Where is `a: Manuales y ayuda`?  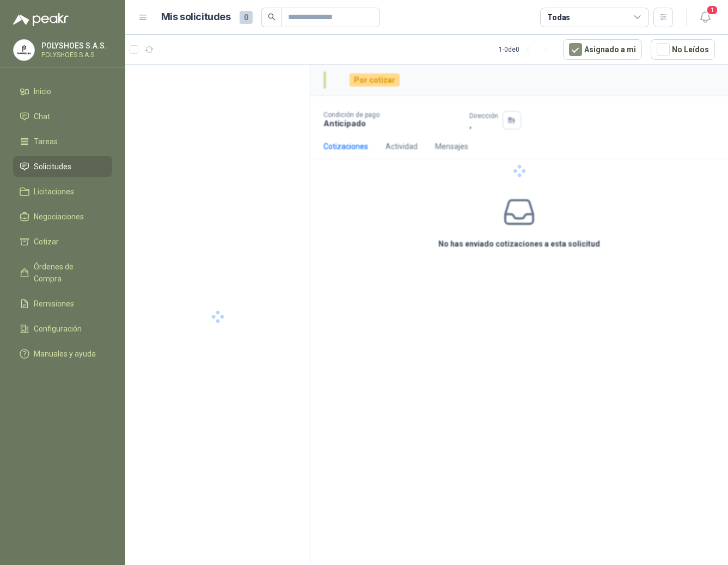
a: Manuales y ayuda is located at coordinates (63, 354).